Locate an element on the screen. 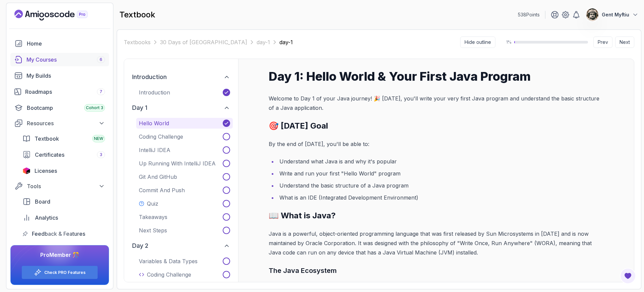 This screenshot has width=644, height=292. h2: textbook is located at coordinates (137, 15).